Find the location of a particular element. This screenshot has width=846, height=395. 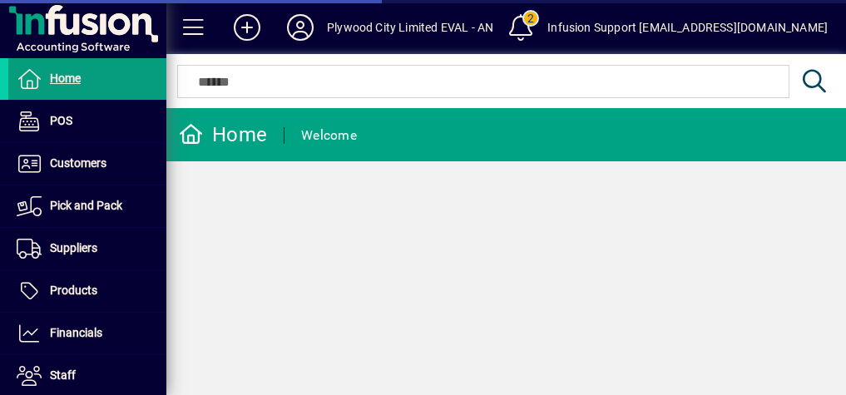

div: Welcome is located at coordinates (329, 136).